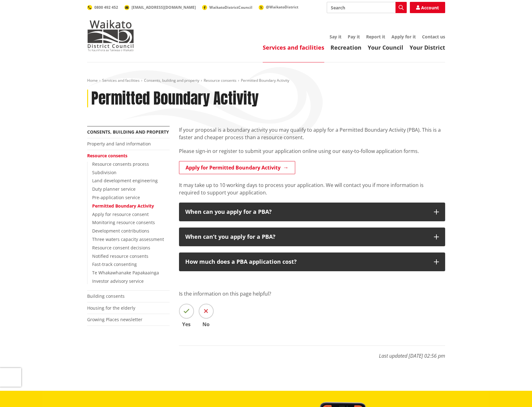 This screenshot has height=407, width=532. What do you see at coordinates (354, 36) in the screenshot?
I see `a: Pay it` at bounding box center [354, 36].